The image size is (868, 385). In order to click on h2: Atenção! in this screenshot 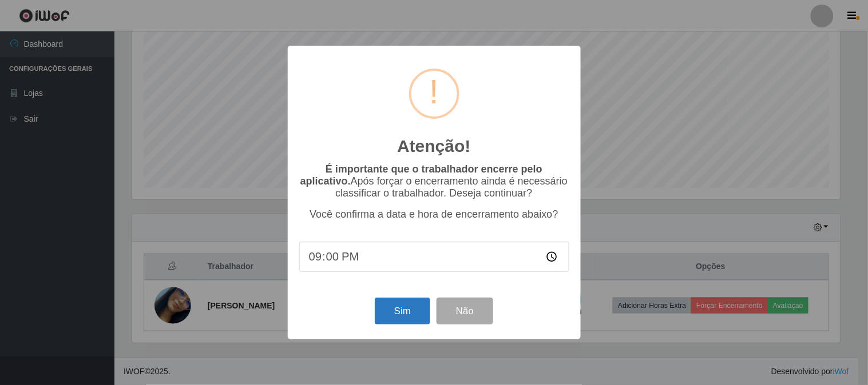, I will do `click(434, 146)`.